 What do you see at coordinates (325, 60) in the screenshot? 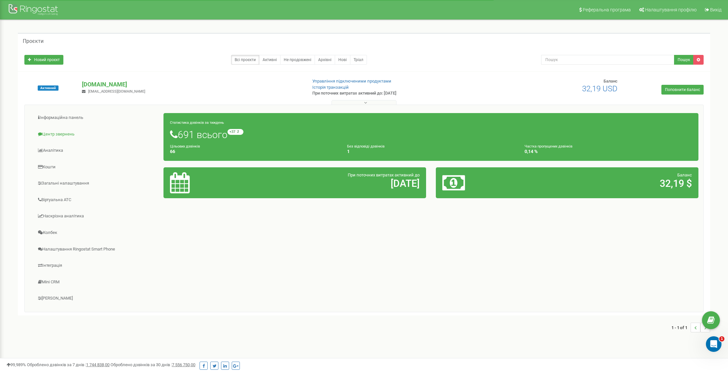
I see `a: Архівні` at bounding box center [325, 60].